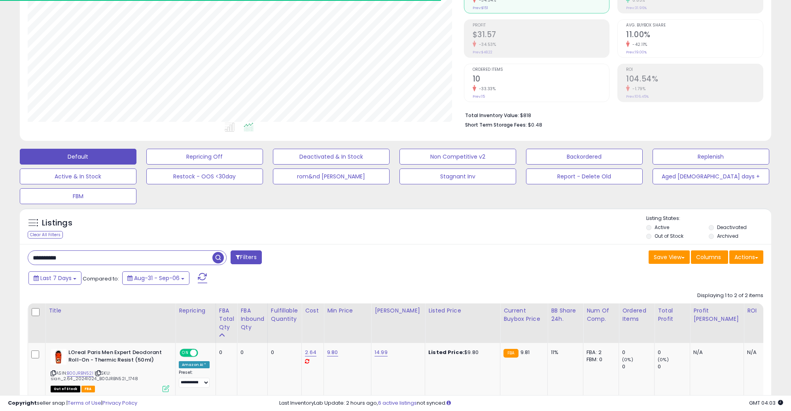 The image size is (791, 411). What do you see at coordinates (523, 315) in the screenshot?
I see `div: Current Buybox Price` at bounding box center [523, 315].